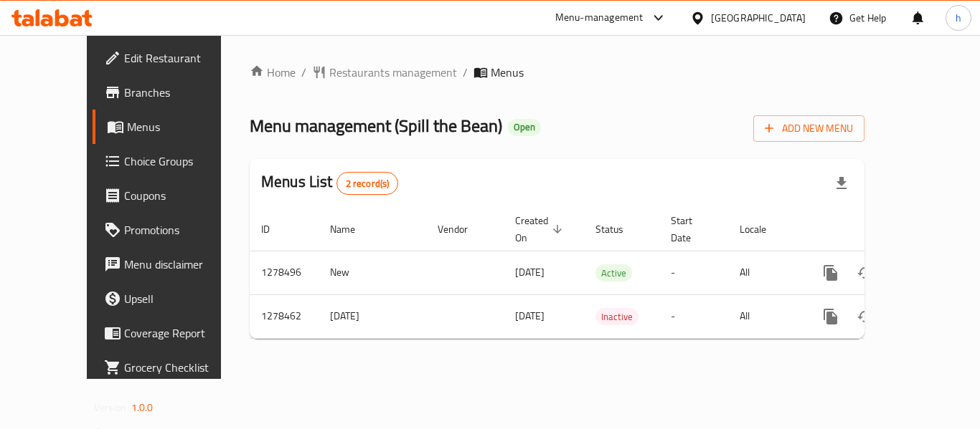  What do you see at coordinates (171, 368) in the screenshot?
I see `a: Grocery Checklist` at bounding box center [171, 368].